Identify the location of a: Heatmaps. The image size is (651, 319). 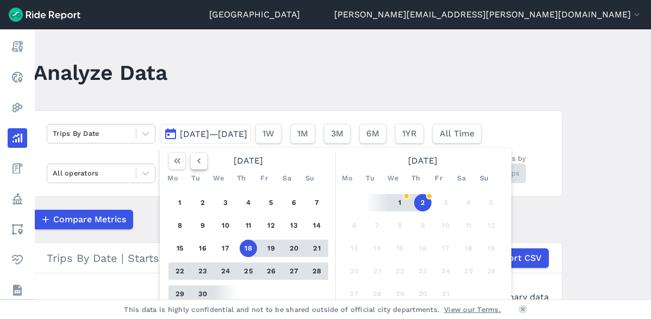
(17, 108).